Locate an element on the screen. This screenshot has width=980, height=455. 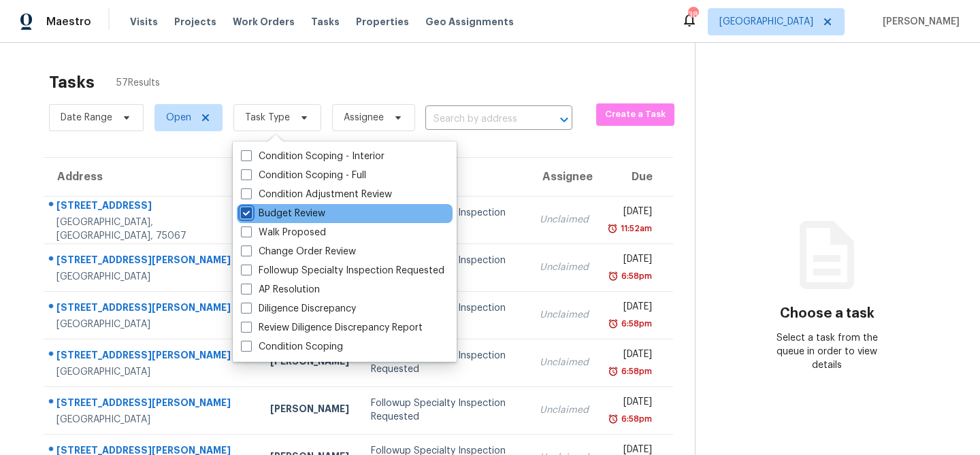
label: Condition Scoping - Full is located at coordinates (303, 176).